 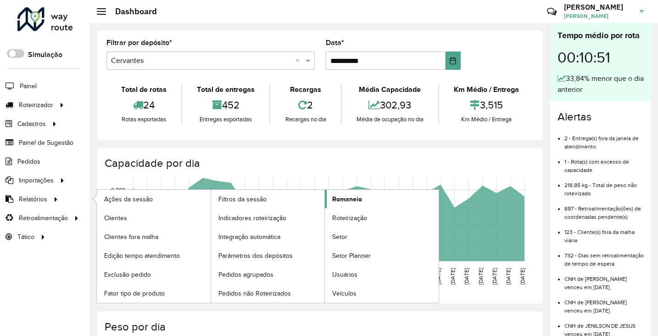 I want to click on div: 3,515, so click(x=487, y=105).